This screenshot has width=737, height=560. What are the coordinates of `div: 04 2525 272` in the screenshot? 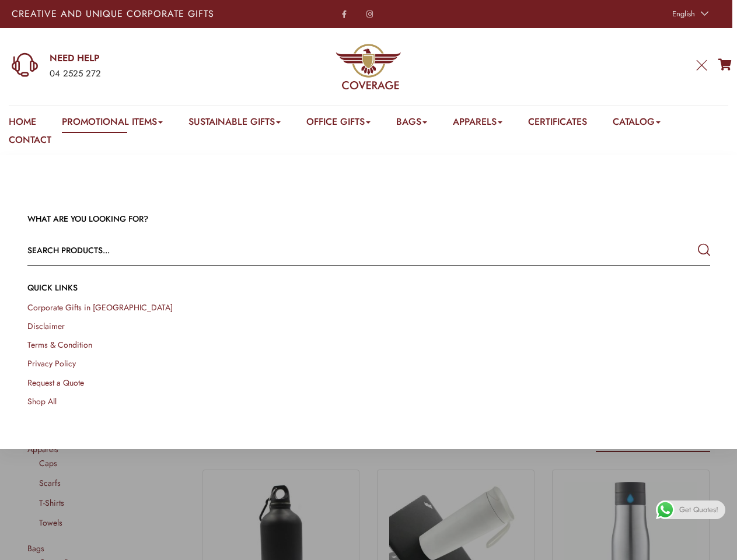 It's located at (145, 74).